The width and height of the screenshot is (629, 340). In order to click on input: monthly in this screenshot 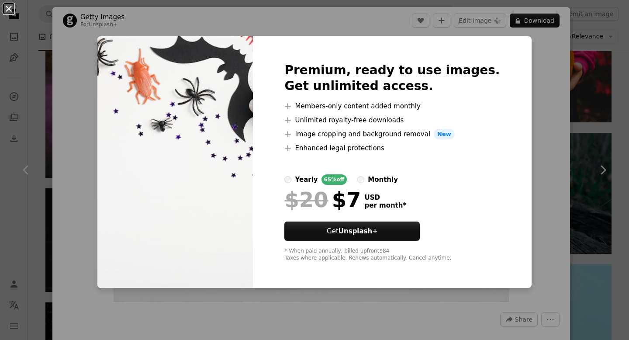, I will do `click(361, 179)`.